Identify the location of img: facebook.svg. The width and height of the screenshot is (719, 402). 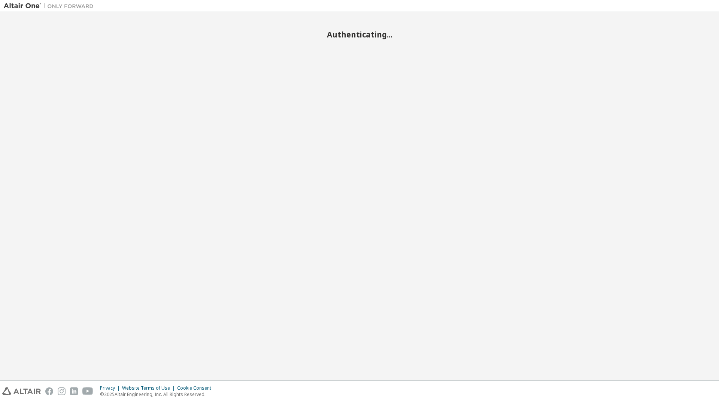
(49, 391).